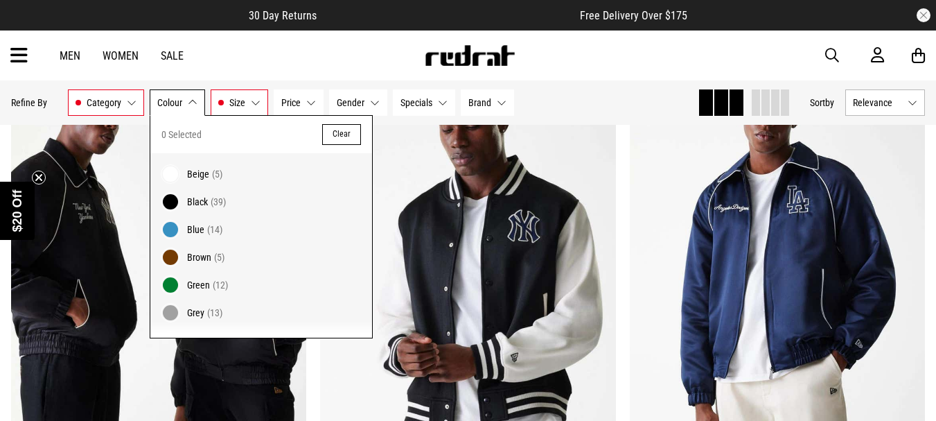 The image size is (936, 421). I want to click on button: Price, so click(299, 103).